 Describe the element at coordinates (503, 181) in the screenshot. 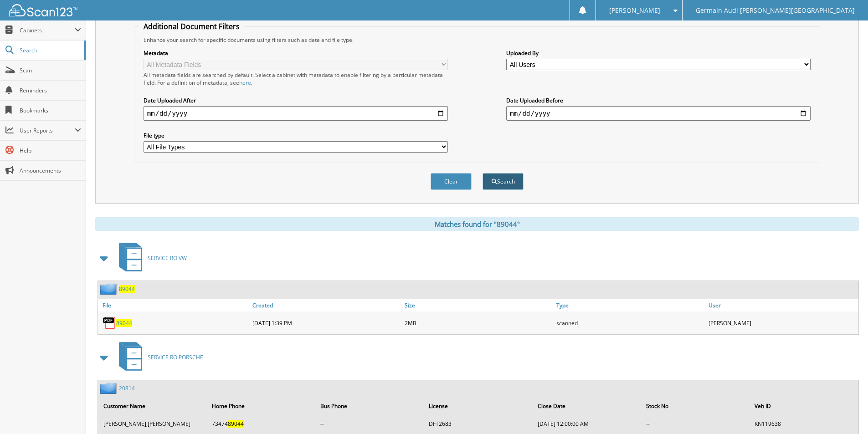

I see `button: Search` at that location.